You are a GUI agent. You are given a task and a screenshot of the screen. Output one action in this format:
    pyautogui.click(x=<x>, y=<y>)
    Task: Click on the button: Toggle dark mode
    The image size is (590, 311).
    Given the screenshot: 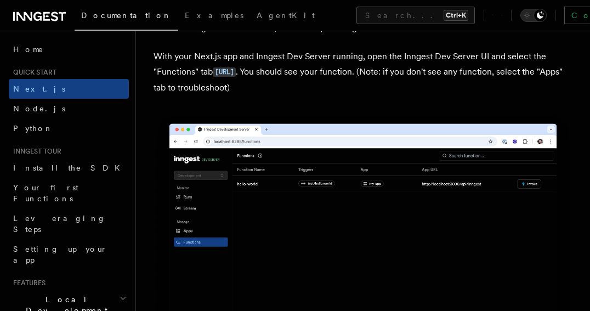 What is the action you would take?
    pyautogui.click(x=533, y=15)
    